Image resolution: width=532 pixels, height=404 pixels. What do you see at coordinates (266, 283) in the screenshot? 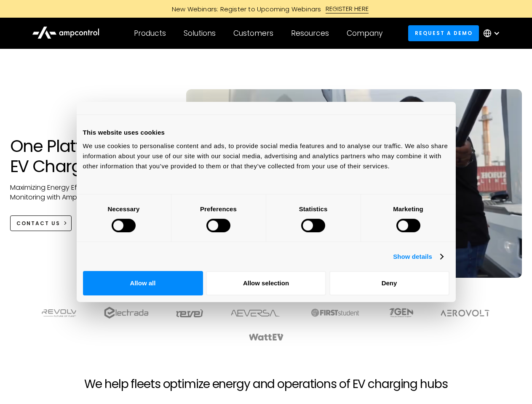
I see `button: Allow selection` at bounding box center [266, 283].